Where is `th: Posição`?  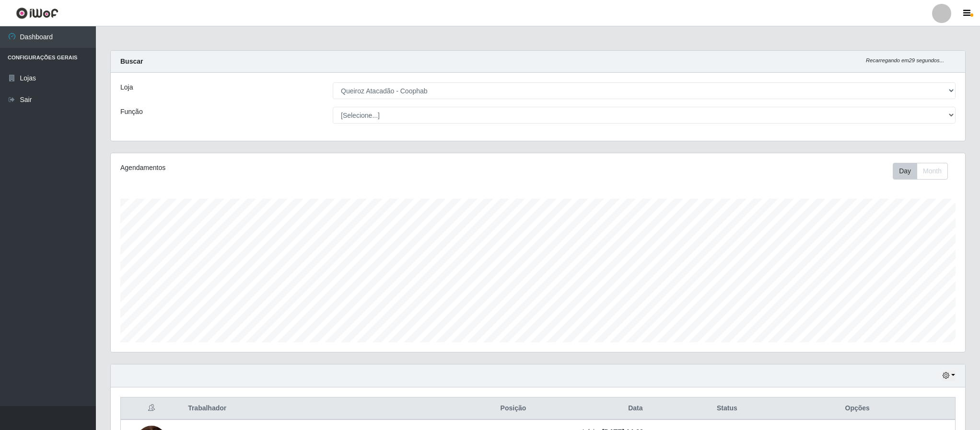
th: Posição is located at coordinates (513, 409).